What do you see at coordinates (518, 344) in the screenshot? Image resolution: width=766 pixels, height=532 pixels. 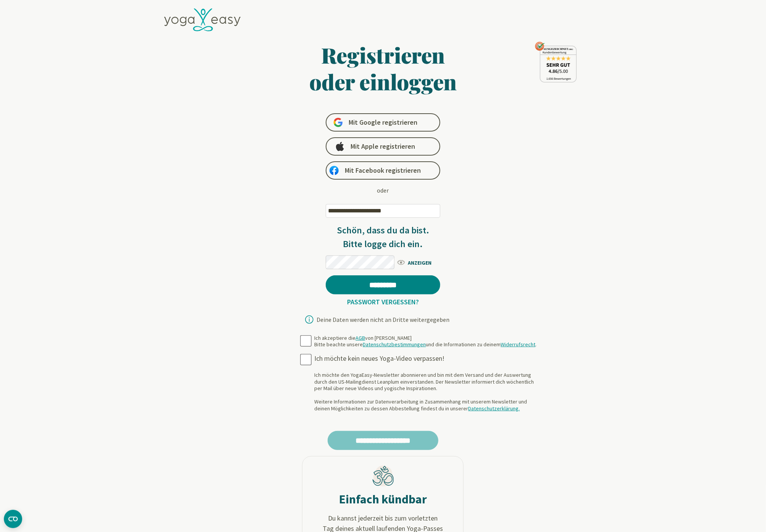 I see `a: Widerrufsrecht` at bounding box center [518, 344].